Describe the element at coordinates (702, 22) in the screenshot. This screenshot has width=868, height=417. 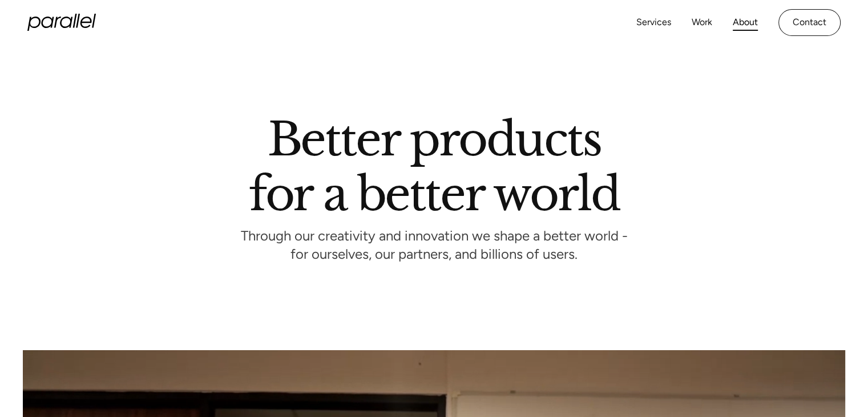
I see `a: Work` at that location.